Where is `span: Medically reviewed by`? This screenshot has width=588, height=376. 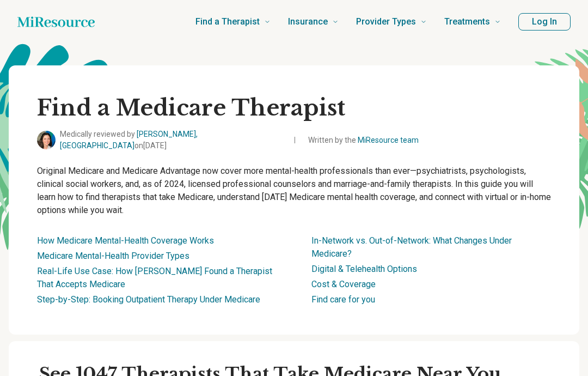
span: Medically reviewed by is located at coordinates (171, 140).